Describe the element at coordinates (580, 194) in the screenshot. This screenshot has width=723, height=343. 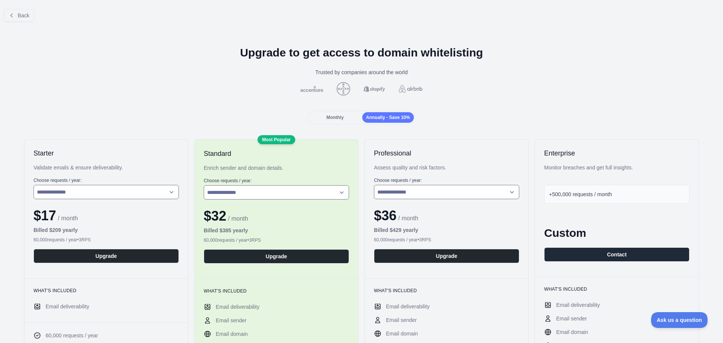
I see `span: +500,000 requests / month` at that location.